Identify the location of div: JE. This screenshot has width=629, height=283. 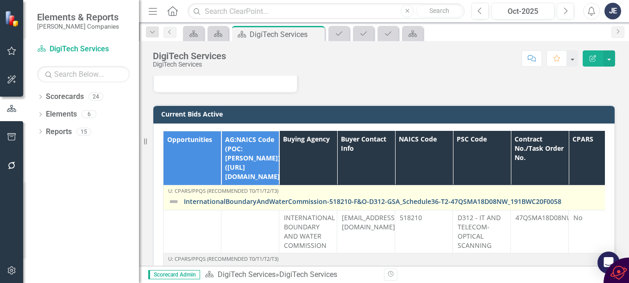
(613, 11).